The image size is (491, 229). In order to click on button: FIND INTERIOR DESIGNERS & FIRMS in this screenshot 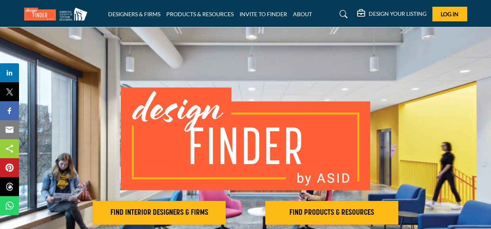, I will do `click(159, 213)`.